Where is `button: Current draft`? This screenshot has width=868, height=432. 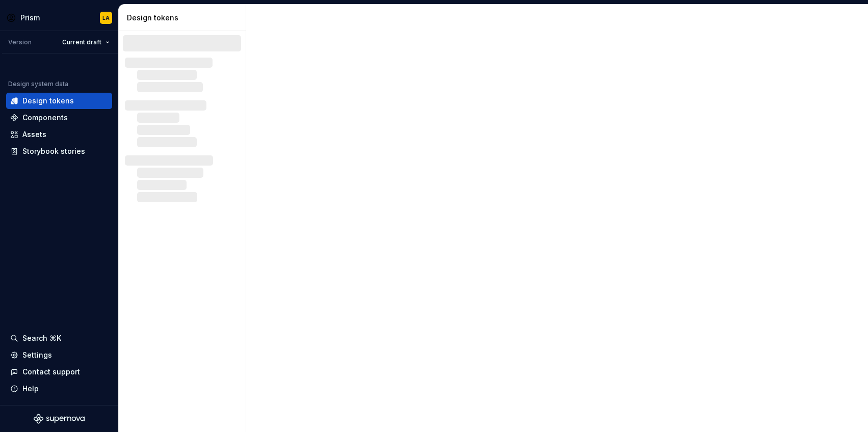 button: Current draft is located at coordinates (85, 42).